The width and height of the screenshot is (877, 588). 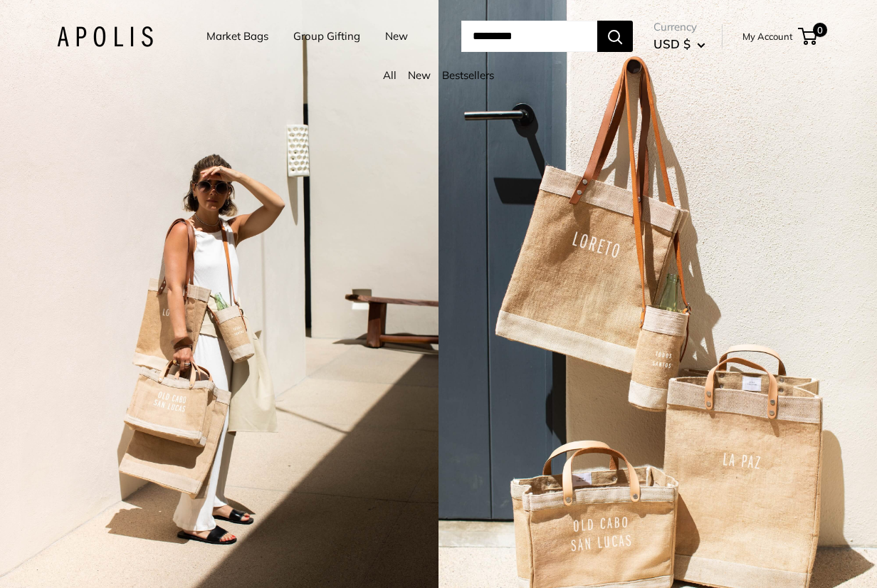 What do you see at coordinates (808, 36) in the screenshot?
I see `a: 0` at bounding box center [808, 36].